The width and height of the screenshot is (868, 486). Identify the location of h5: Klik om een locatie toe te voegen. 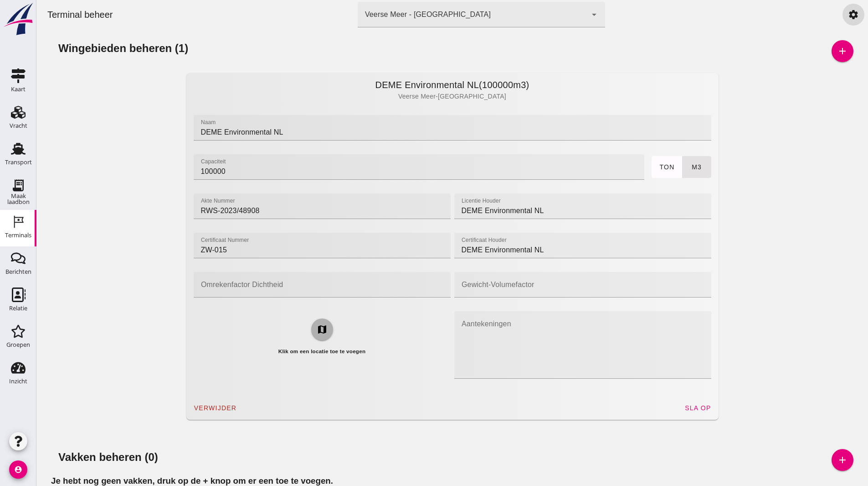
(286, 351).